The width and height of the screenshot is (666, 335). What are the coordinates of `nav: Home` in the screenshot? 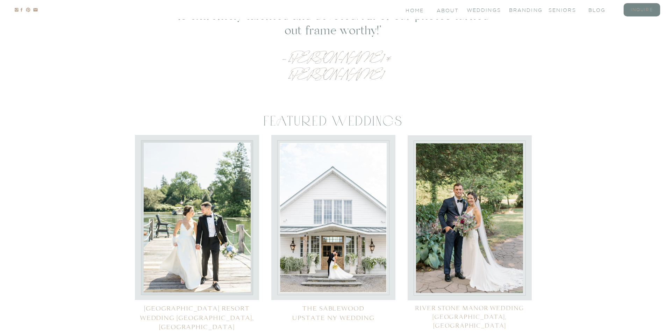 It's located at (415, 10).